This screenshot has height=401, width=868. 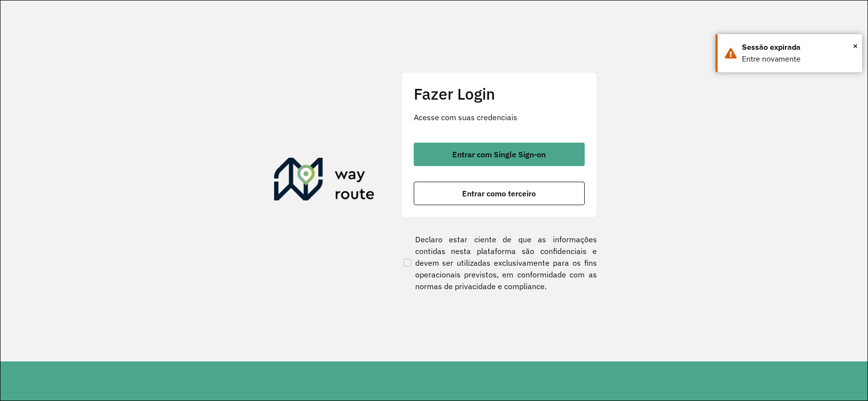 I want to click on span: Entrar como terceiro, so click(x=499, y=194).